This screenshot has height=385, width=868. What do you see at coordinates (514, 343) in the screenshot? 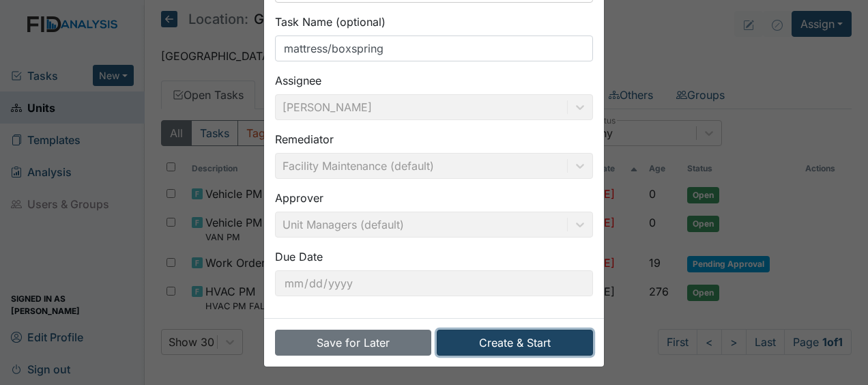
I see `button: Create & Start` at bounding box center [514, 343].